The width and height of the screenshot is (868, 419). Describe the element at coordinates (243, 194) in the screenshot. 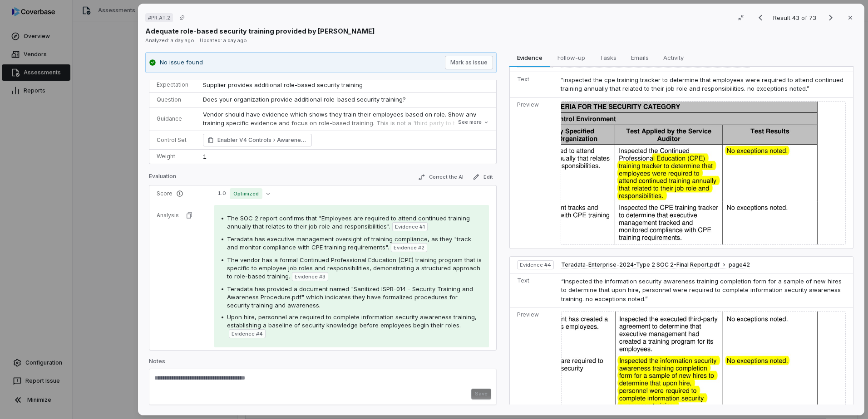

I see `button: 1.0Optimized` at that location.